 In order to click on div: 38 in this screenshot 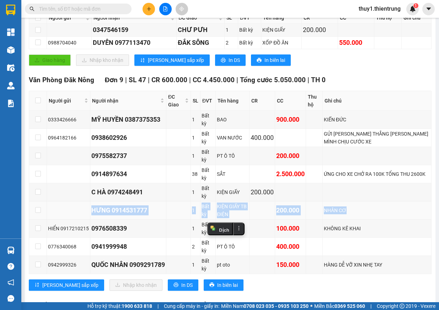, I will do `click(196, 174)`.